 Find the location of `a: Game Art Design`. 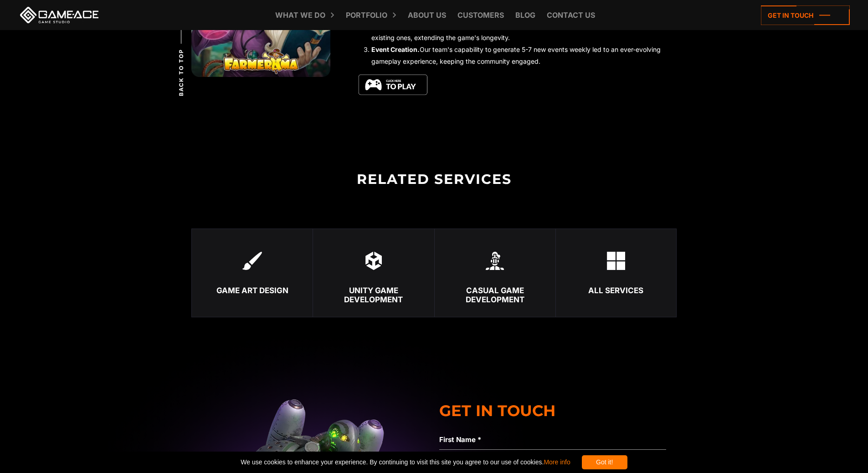

a: Game Art Design is located at coordinates (252, 273).